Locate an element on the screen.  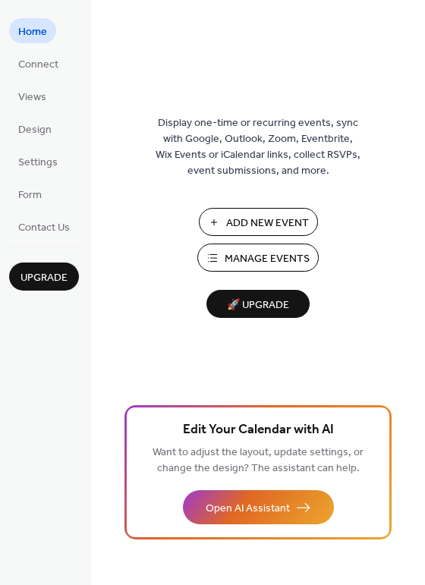
span: Manage Events is located at coordinates (267, 259).